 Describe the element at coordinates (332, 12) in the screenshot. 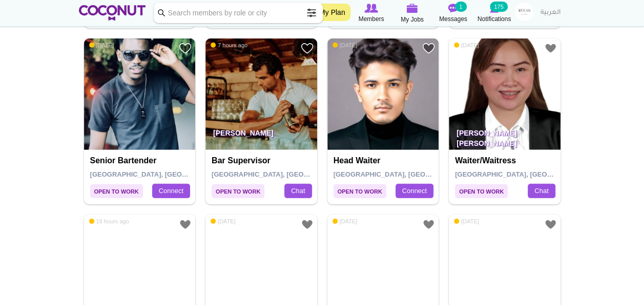

I see `a: My Plan` at that location.